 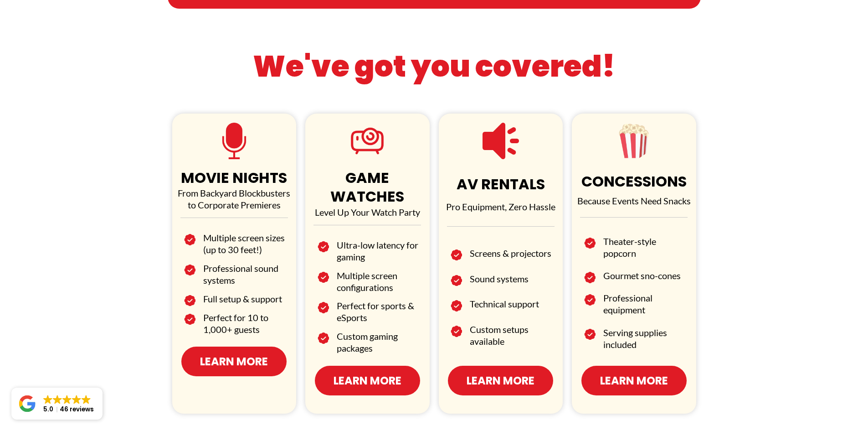 I want to click on h2: Professional sound systems, so click(x=245, y=274).